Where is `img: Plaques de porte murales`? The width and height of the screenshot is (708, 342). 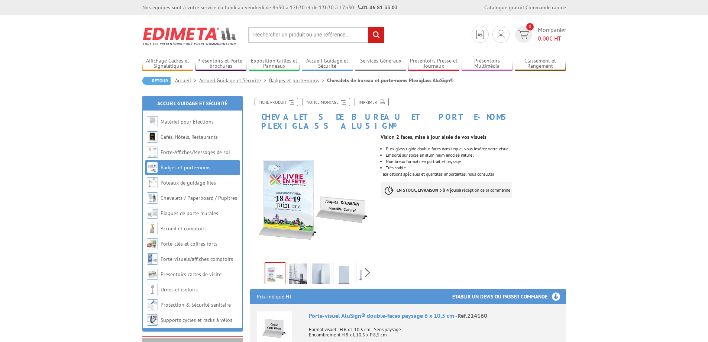
img: Plaques de porte murales is located at coordinates (152, 213).